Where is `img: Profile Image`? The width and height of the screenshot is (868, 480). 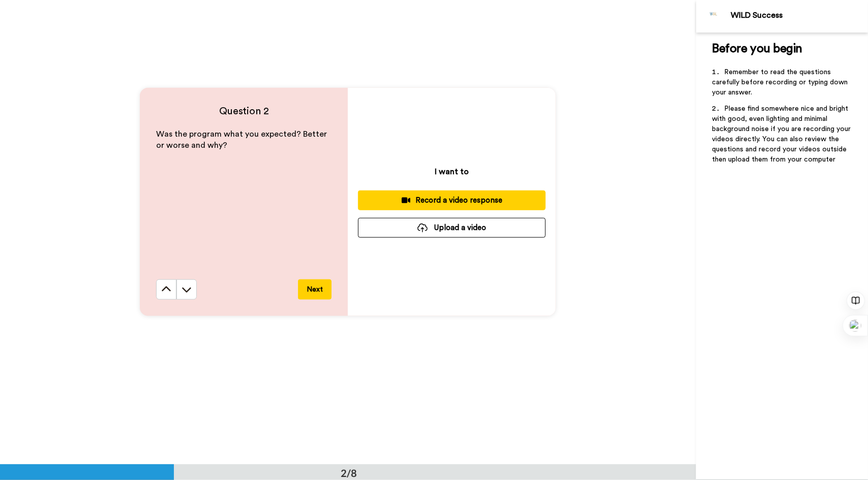 img: Profile Image is located at coordinates (714, 16).